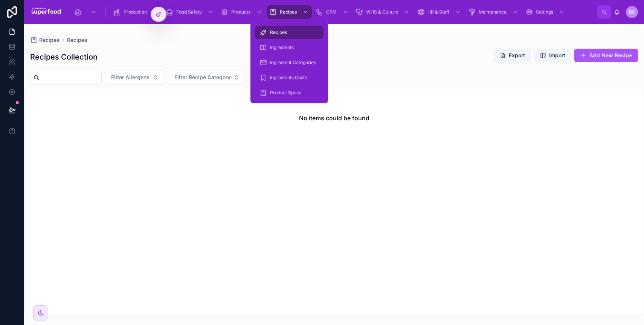 The image size is (644, 325). What do you see at coordinates (382, 12) in the screenshot?
I see `span: WHS & Culture` at bounding box center [382, 12].